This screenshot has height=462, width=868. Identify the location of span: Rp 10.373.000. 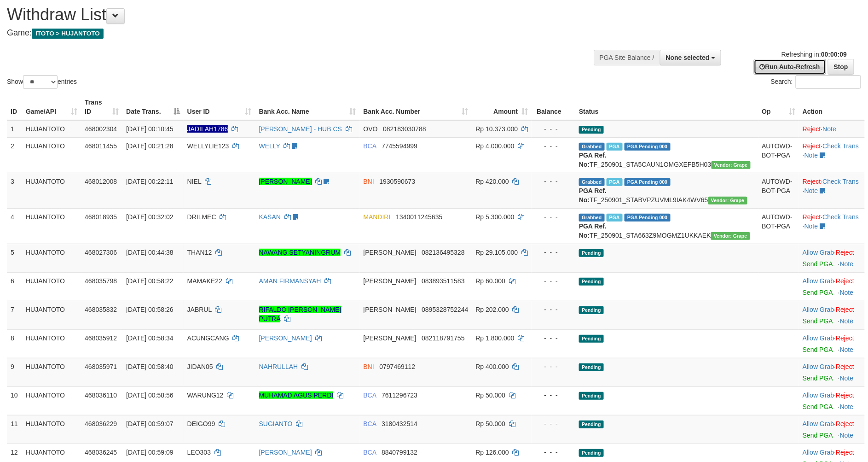
(497, 129).